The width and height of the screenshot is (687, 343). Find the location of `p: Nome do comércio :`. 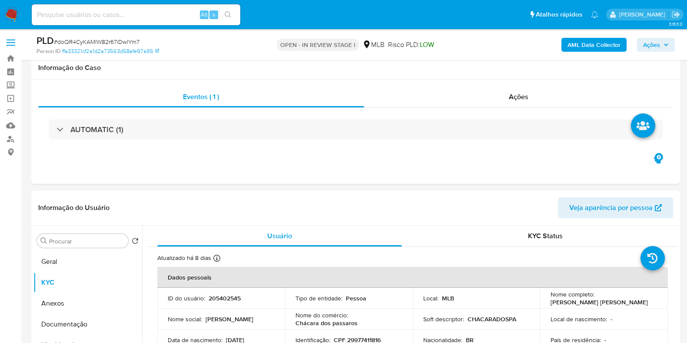

p: Nome do comércio : is located at coordinates (321, 315).